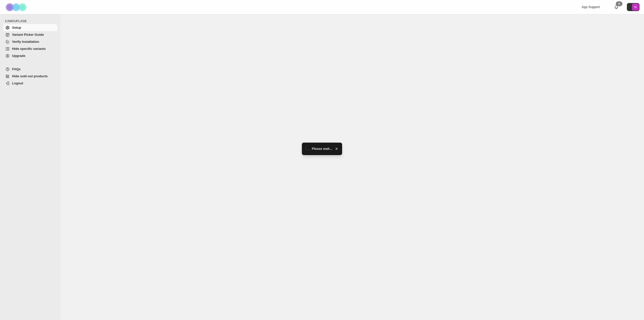 Image resolution: width=644 pixels, height=320 pixels. I want to click on span: Setup, so click(17, 27).